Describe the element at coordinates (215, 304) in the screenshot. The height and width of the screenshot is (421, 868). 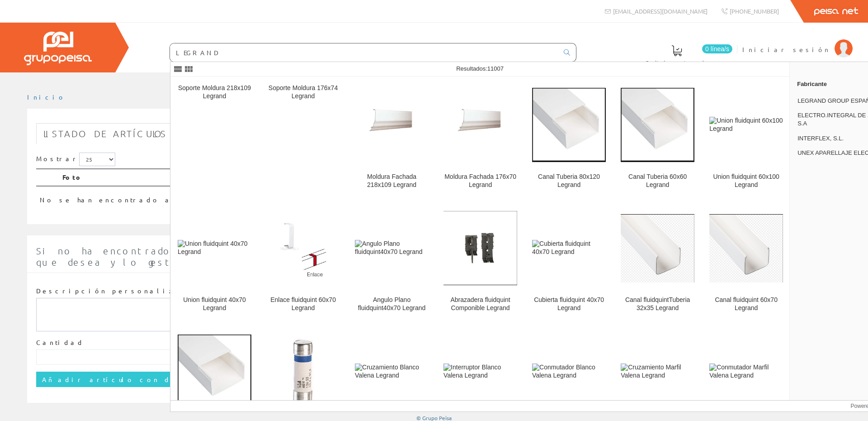
I see `div: Union fluidquint 40x70 Legrand` at that location.